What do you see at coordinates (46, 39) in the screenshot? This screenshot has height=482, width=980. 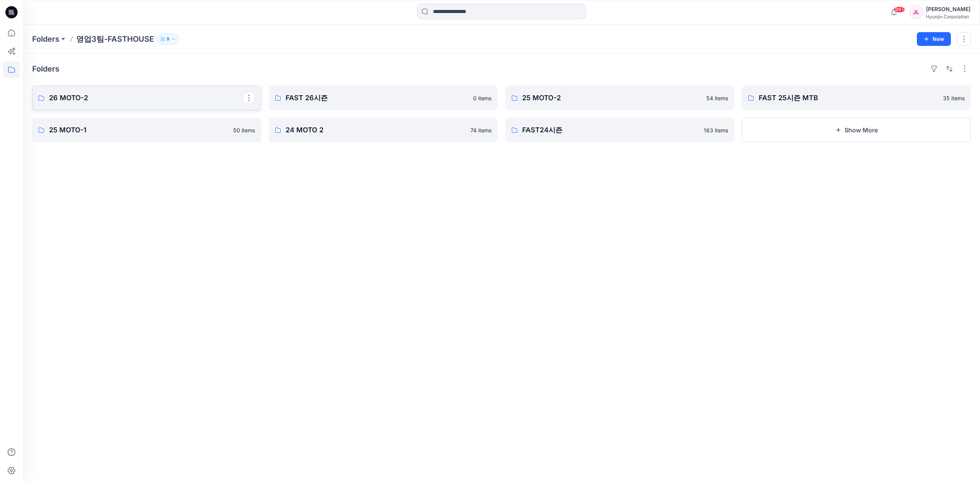 I see `p: Folders` at bounding box center [46, 39].